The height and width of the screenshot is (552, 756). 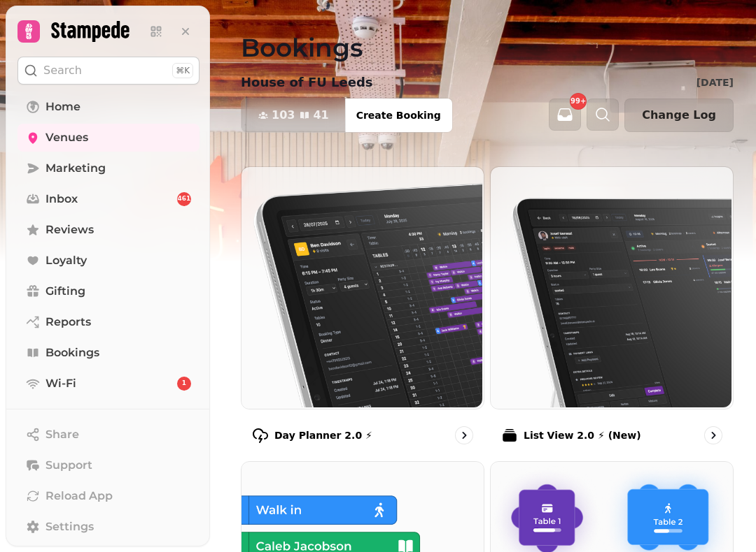 What do you see at coordinates (69, 527) in the screenshot?
I see `span: Settings` at bounding box center [69, 527].